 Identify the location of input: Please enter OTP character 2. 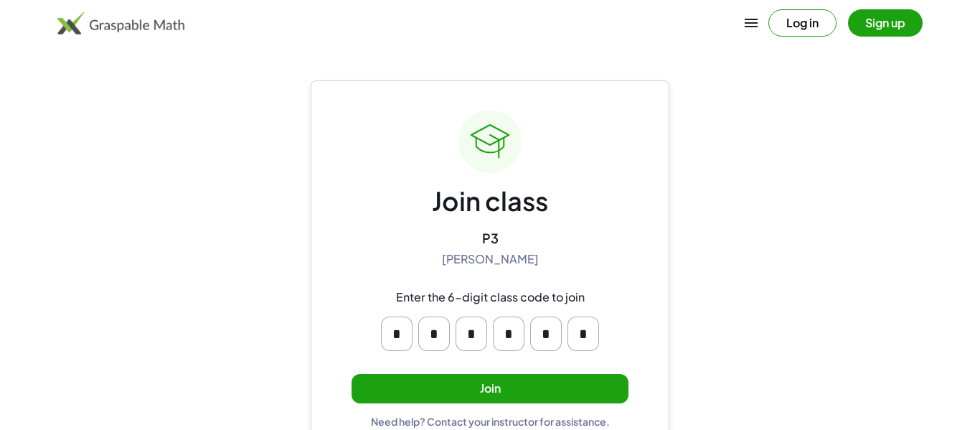
(434, 334).